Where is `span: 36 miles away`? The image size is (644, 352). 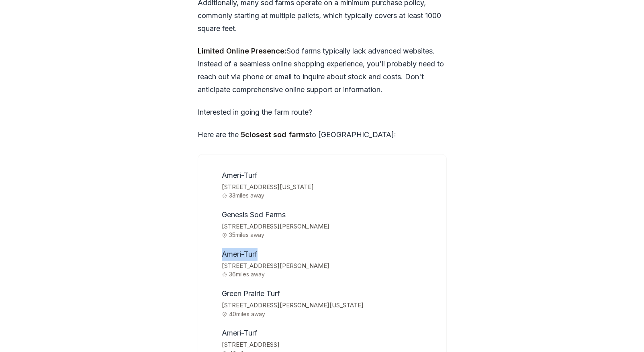 span: 36 miles away is located at coordinates (329, 274).